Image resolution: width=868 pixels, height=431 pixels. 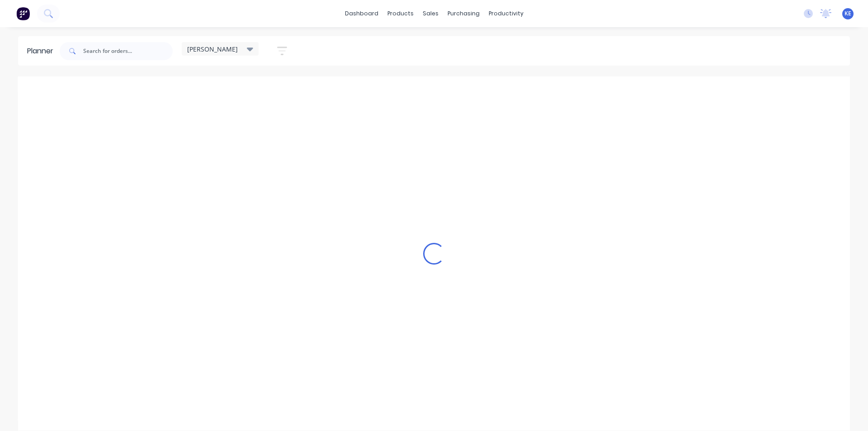 I want to click on span: KE, so click(x=848, y=14).